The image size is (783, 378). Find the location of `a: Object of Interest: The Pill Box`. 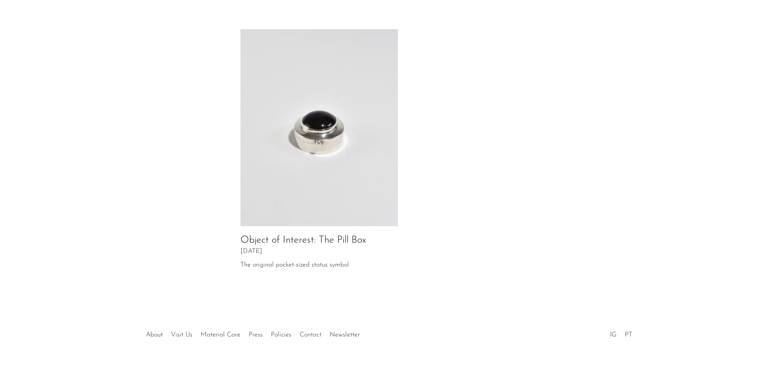

a: Object of Interest: The Pill Box is located at coordinates (303, 240).